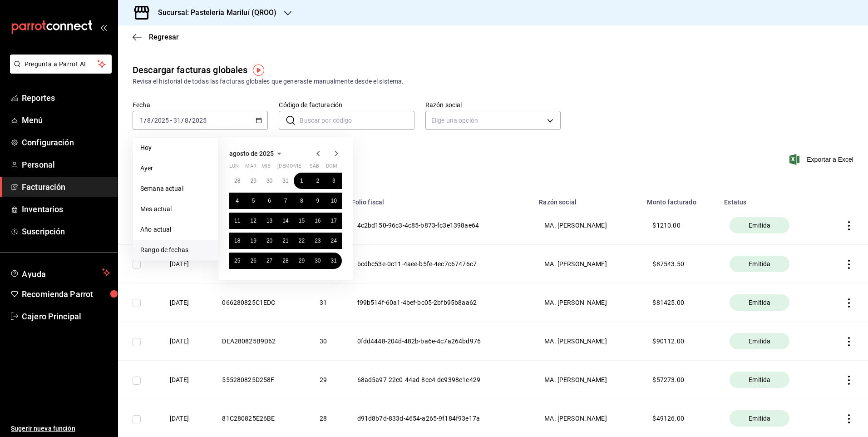 This screenshot has width=868, height=437. What do you see at coordinates (297, 168) in the screenshot?
I see `abbr: viernes` at bounding box center [297, 168].